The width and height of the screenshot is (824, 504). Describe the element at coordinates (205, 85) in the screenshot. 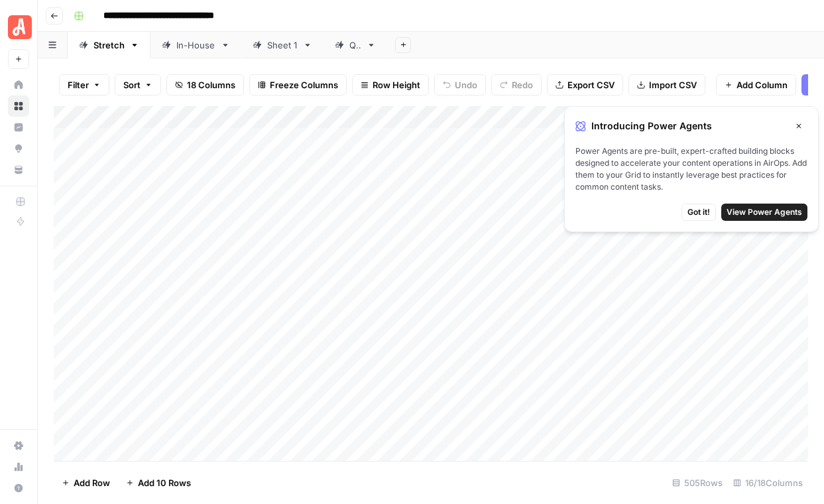

I see `button: 18 Columns` at that location.